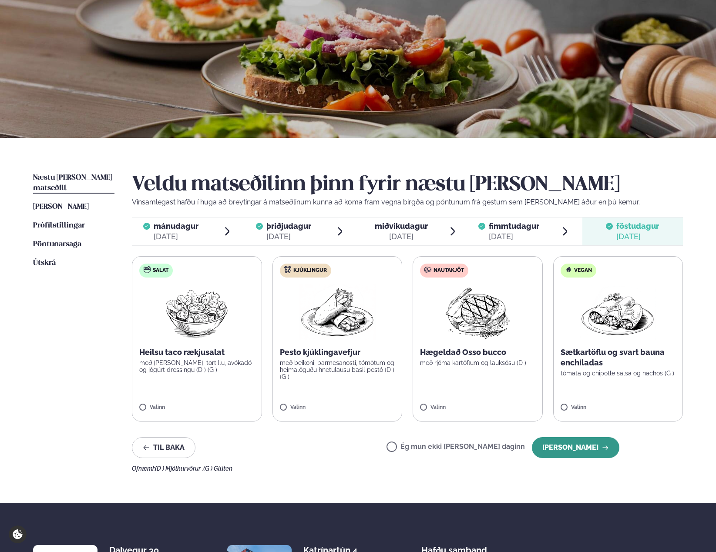 The width and height of the screenshot is (716, 552). Describe the element at coordinates (477, 363) in the screenshot. I see `p: með rjóma kartöflum og lauksósu (D )` at that location.